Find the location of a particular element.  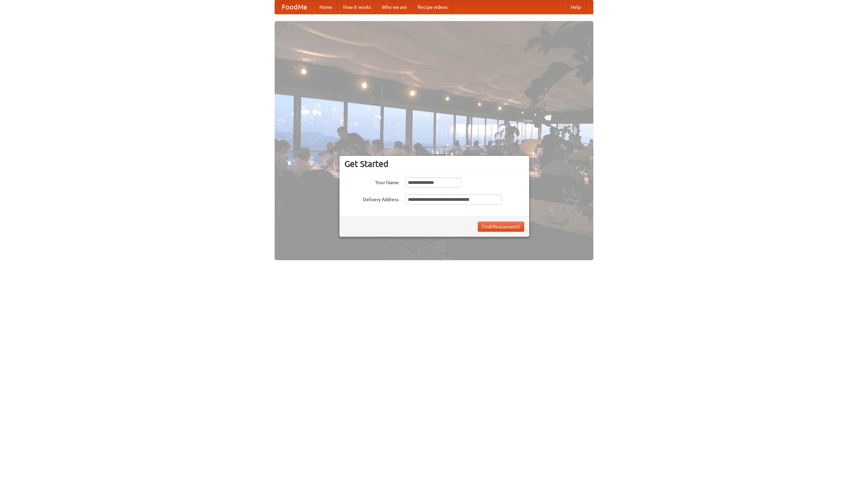

label: Delivery Address is located at coordinates (371, 198).